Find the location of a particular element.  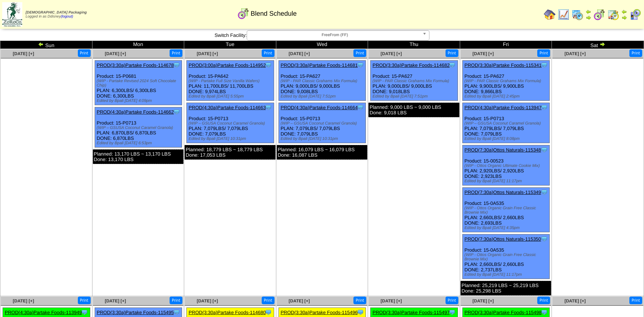

a: PROD(3:30a)Partake Foods-114678 is located at coordinates (135, 65).